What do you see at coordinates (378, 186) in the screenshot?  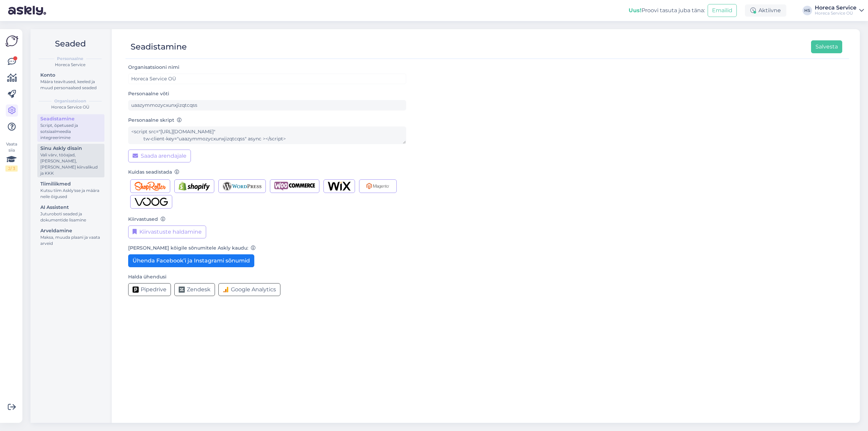 I see `img: Magento` at bounding box center [378, 186].